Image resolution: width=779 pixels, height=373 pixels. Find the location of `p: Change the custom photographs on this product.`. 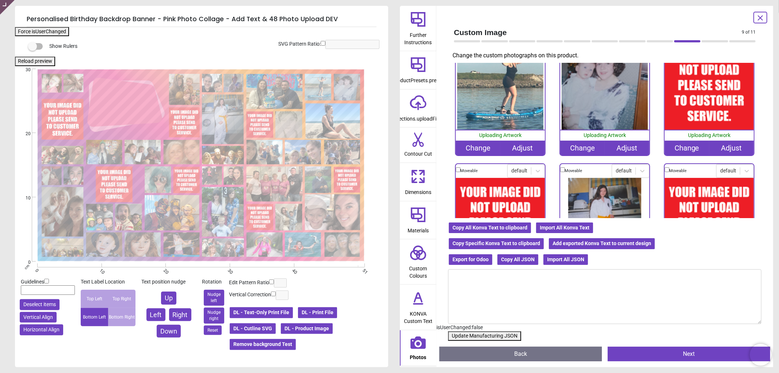

p: Change the custom photographs on this product. is located at coordinates (607, 56).